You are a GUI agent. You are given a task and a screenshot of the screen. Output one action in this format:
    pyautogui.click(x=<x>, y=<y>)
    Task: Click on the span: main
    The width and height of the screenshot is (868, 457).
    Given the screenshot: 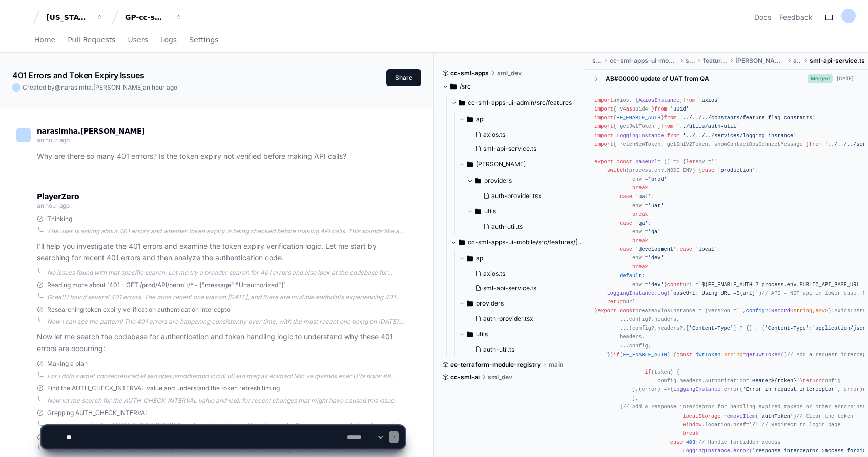 What is the action you would take?
    pyautogui.click(x=556, y=365)
    